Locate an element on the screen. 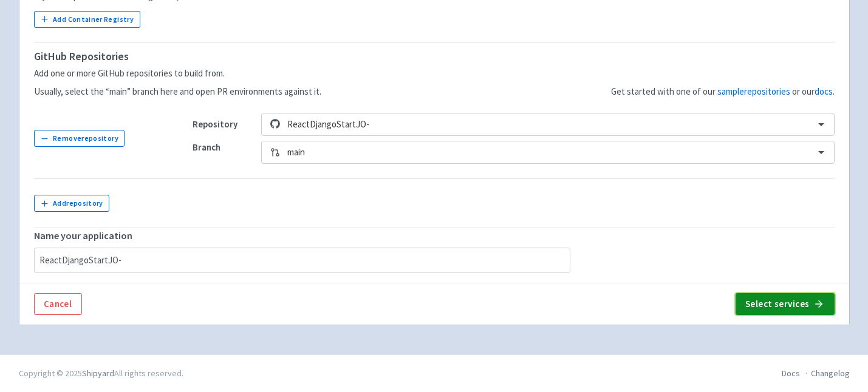 This screenshot has width=868, height=392. a: docs is located at coordinates (824, 91).